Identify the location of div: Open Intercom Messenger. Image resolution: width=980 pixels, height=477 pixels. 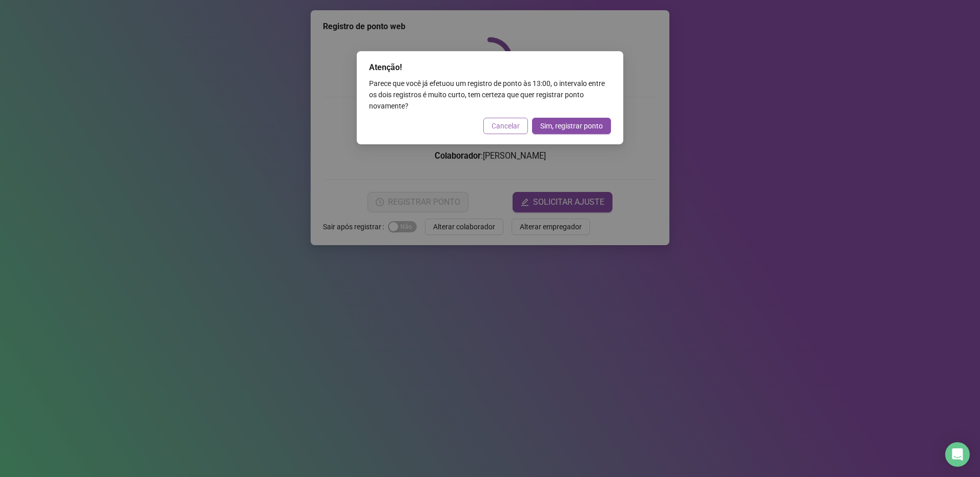
(957, 454).